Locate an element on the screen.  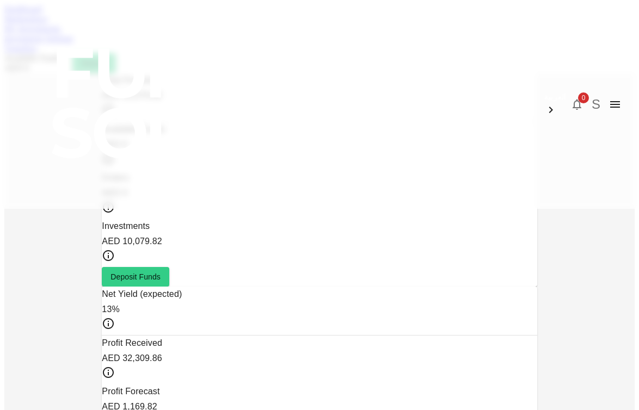
span: Investments is located at coordinates (126, 226).